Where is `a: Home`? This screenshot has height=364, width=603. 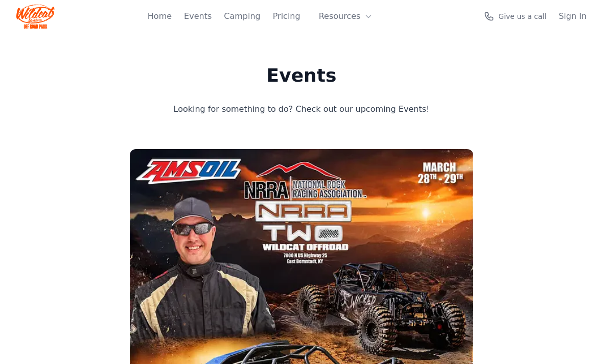 a: Home is located at coordinates (160, 17).